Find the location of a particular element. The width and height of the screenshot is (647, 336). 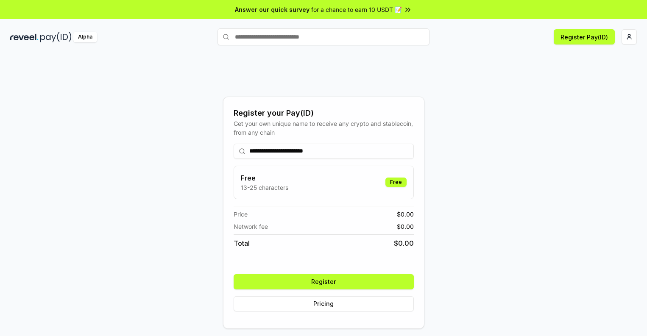

span: for a chance to earn 10 USDT 📝 is located at coordinates (356, 9).